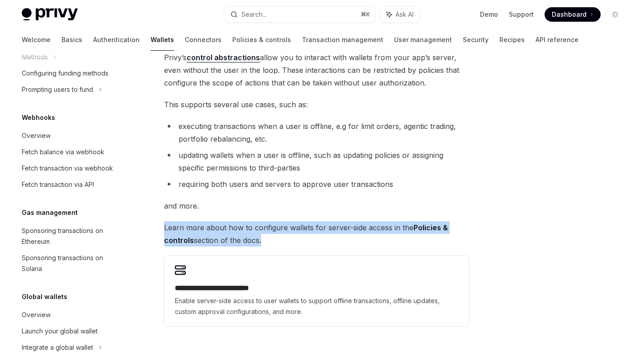 The image size is (644, 352). I want to click on div: Search..., so click(254, 14).